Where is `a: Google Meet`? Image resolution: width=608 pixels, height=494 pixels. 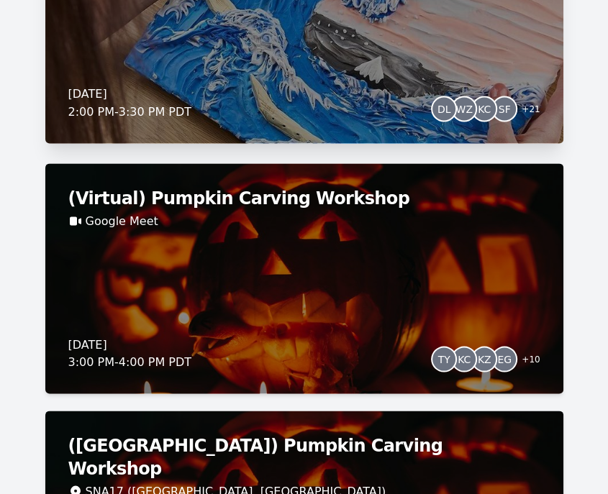
a: Google Meet is located at coordinates (122, 221).